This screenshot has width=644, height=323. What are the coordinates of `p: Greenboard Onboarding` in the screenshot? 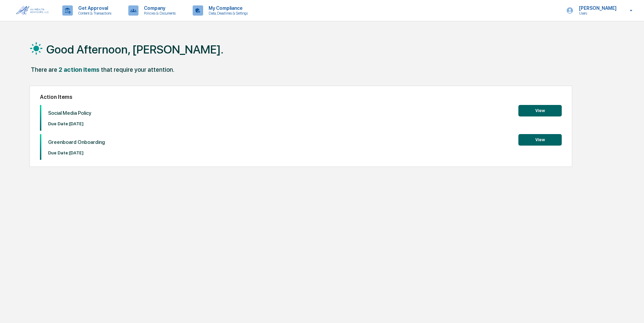 It's located at (77, 142).